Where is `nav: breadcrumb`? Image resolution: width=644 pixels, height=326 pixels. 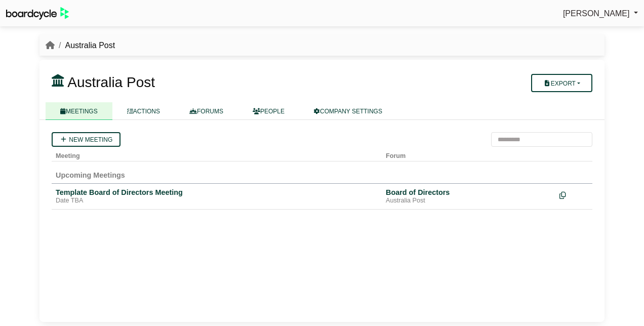
nav: breadcrumb is located at coordinates (80, 46).